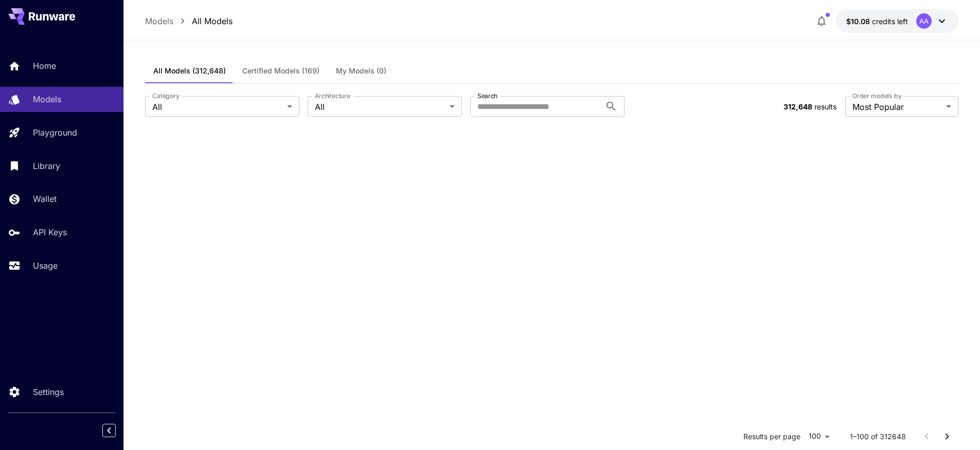  What do you see at coordinates (55, 133) in the screenshot?
I see `p: Playground` at bounding box center [55, 133].